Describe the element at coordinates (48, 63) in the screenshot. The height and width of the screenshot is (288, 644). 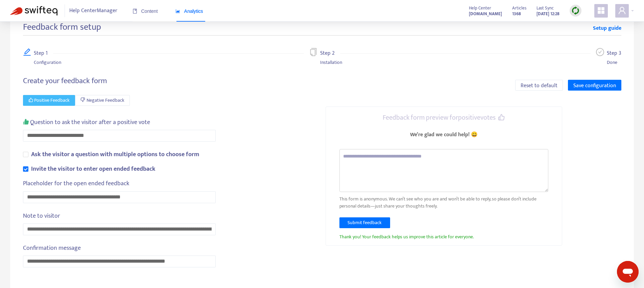
I see `div: Configuration` at that location.